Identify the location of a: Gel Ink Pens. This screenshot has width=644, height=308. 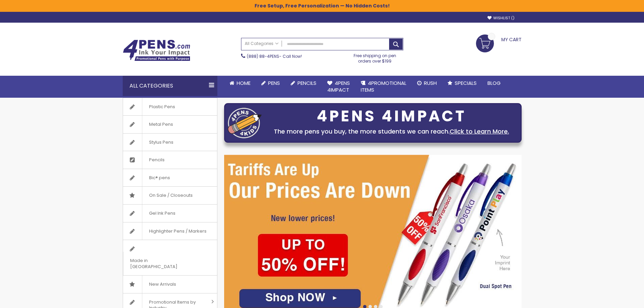
(170, 213).